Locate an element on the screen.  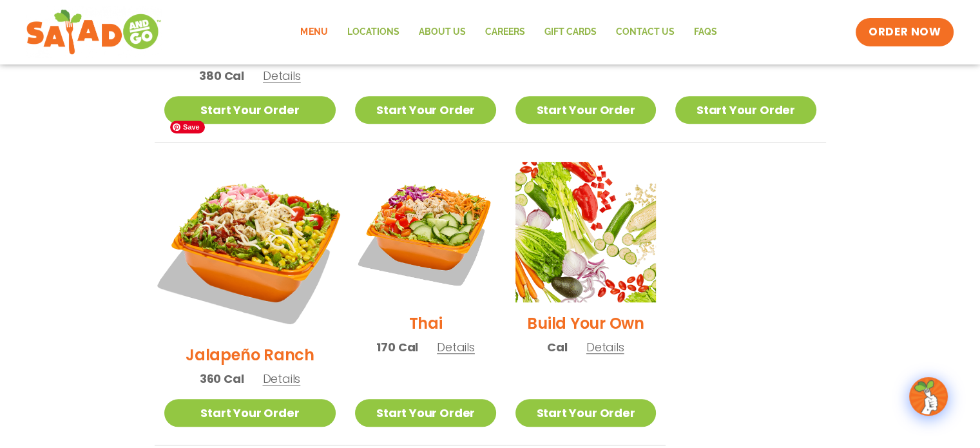
span: ORDER NOW is located at coordinates (904, 32).